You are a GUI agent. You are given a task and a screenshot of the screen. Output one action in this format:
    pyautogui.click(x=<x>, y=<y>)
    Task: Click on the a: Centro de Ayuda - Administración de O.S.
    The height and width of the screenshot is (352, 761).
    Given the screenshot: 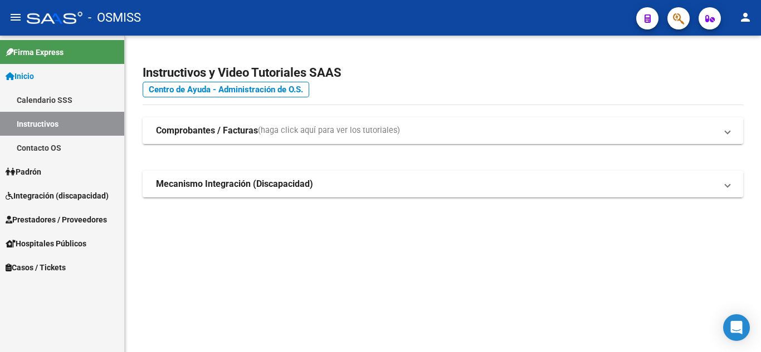 What is the action you would take?
    pyautogui.click(x=226, y=90)
    